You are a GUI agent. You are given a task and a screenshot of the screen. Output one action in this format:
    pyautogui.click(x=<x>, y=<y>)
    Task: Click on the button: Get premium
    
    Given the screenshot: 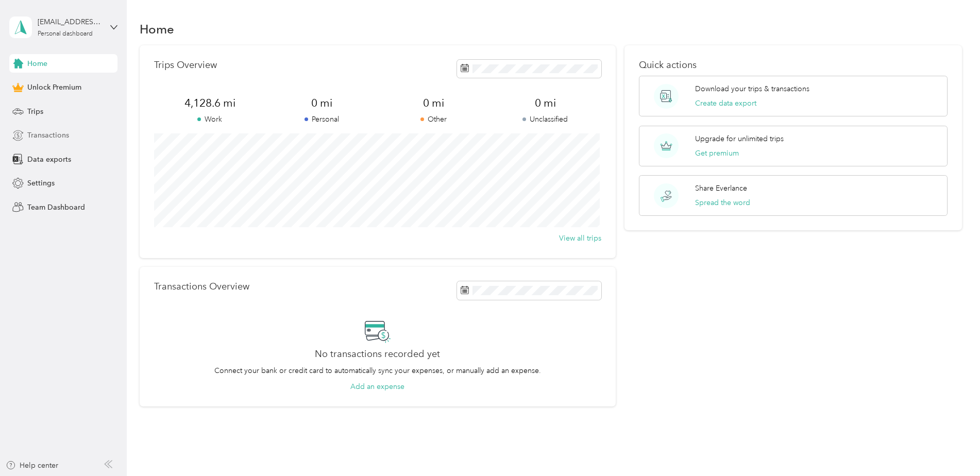 What is the action you would take?
    pyautogui.click(x=716, y=153)
    